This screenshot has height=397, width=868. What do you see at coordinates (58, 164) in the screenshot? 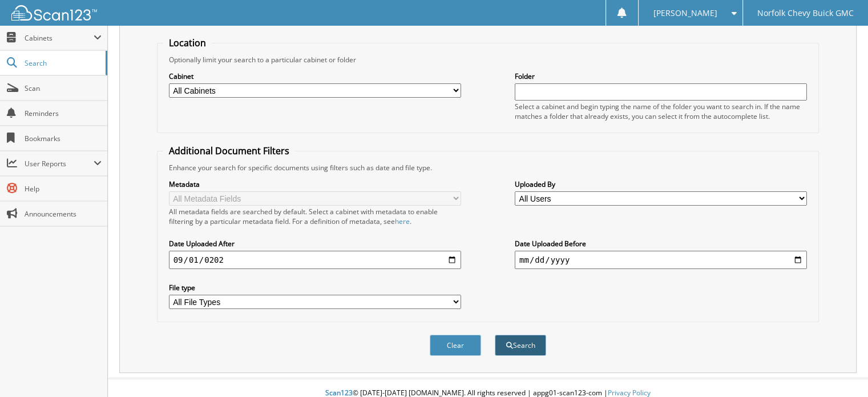
I see `span: User Reports` at bounding box center [58, 164].